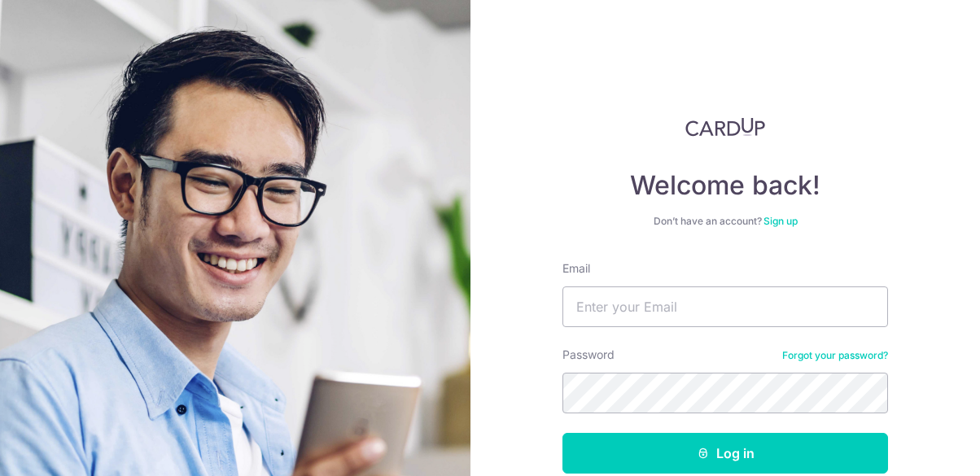 Image resolution: width=980 pixels, height=476 pixels. What do you see at coordinates (725, 127) in the screenshot?
I see `img: CardUp Logo` at bounding box center [725, 127].